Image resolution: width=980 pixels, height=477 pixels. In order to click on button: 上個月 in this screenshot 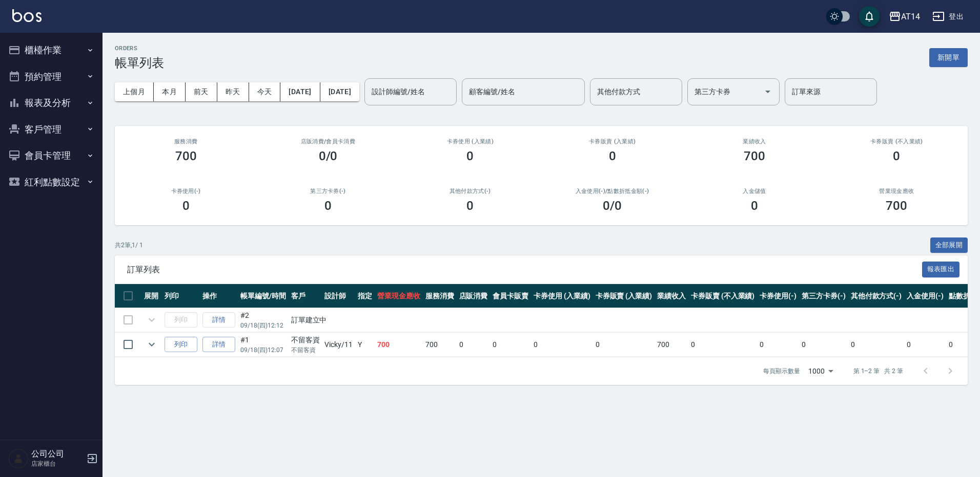, I will do `click(134, 92)`.